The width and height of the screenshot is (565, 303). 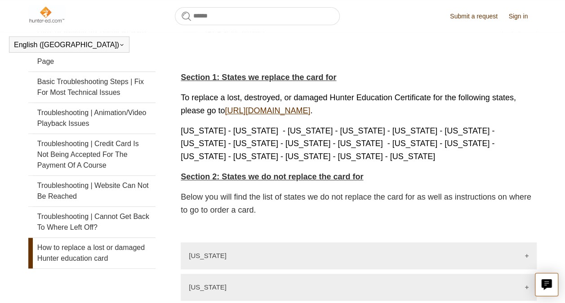 What do you see at coordinates (257, 16) in the screenshot?
I see `input: Search` at bounding box center [257, 16].